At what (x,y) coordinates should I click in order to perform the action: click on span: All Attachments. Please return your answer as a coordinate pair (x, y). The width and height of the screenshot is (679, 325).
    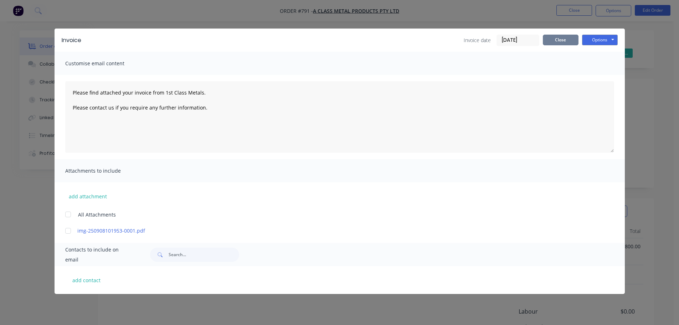
    Looking at the image, I should click on (97, 214).